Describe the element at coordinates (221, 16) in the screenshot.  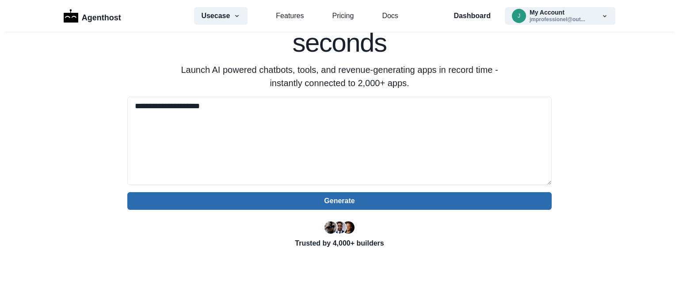
I see `button: Usecase` at that location.